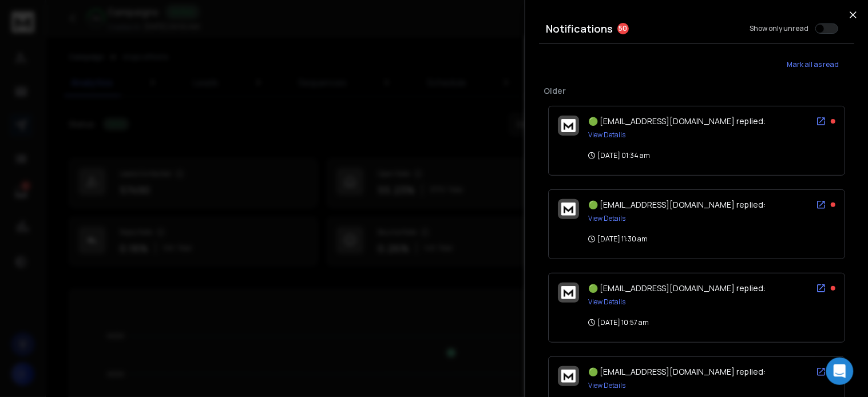 The height and width of the screenshot is (397, 868). What do you see at coordinates (579, 29) in the screenshot?
I see `h3: Notifications` at bounding box center [579, 29].